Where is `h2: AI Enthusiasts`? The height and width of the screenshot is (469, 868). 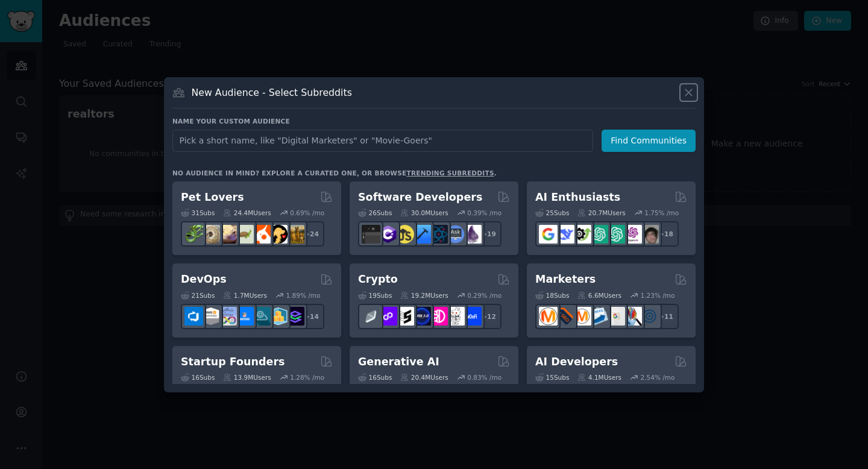
h2: AI Enthusiasts is located at coordinates (577, 197).